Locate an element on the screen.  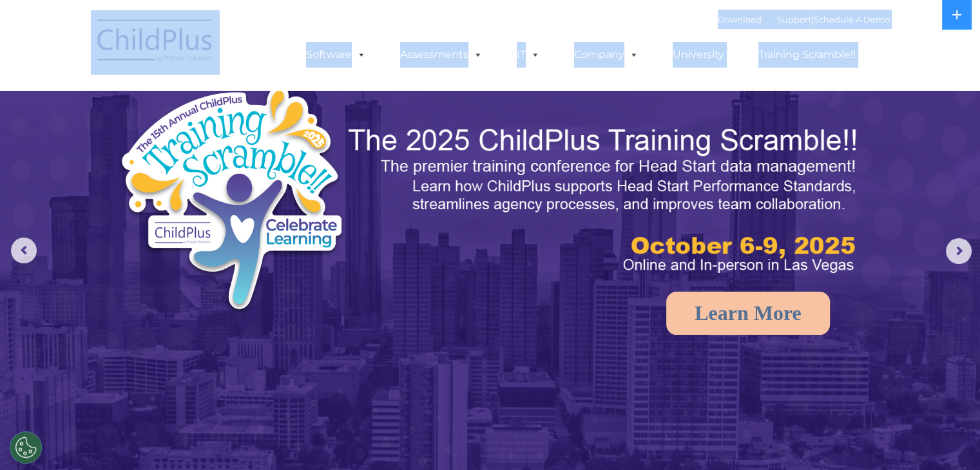
span: Phone number is located at coordinates (206, 142).